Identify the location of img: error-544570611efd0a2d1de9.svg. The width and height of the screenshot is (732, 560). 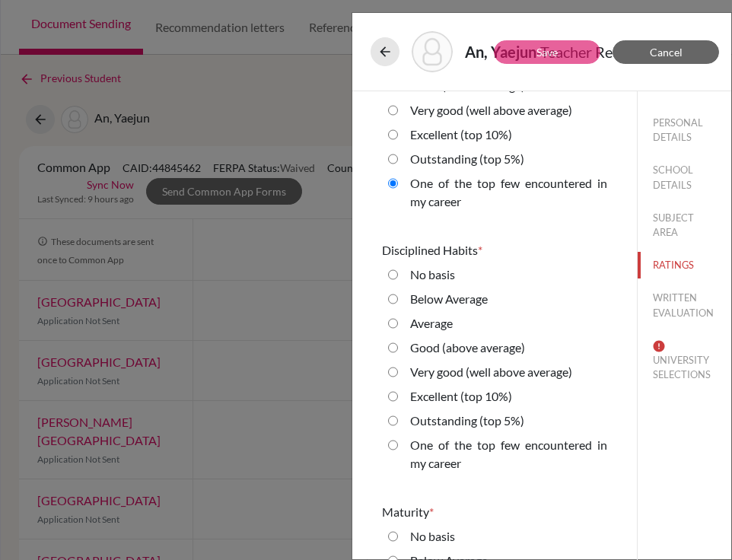
(659, 347).